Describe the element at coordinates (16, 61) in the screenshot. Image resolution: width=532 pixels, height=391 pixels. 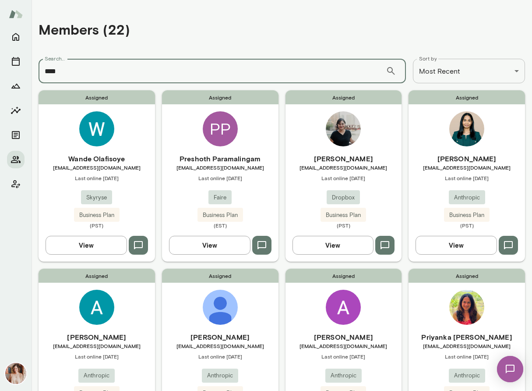
I see `button: Sessions` at that location.